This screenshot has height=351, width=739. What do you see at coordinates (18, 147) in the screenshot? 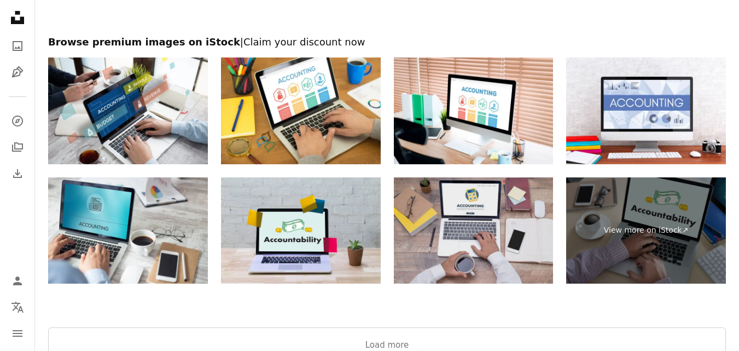
I see `a: Collections` at bounding box center [18, 147].